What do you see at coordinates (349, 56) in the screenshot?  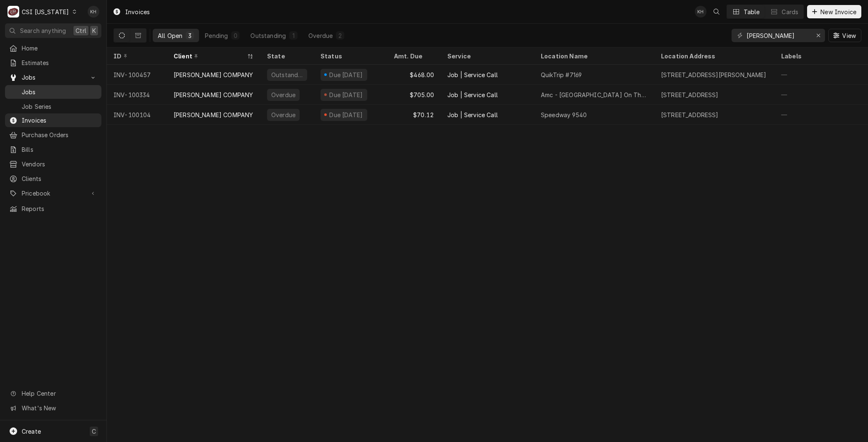 I see `div: Status` at bounding box center [349, 56].